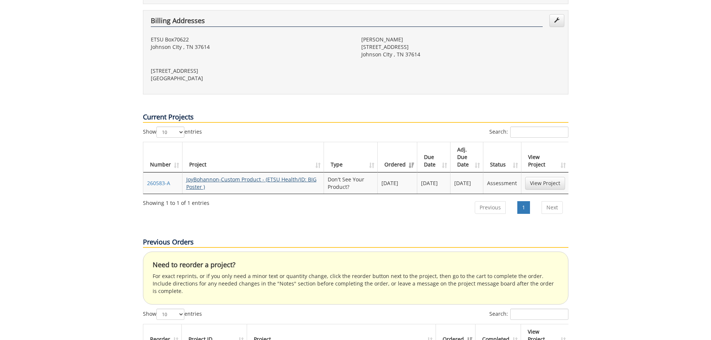  I want to click on h4: Need to reorder a project?, so click(356, 265).